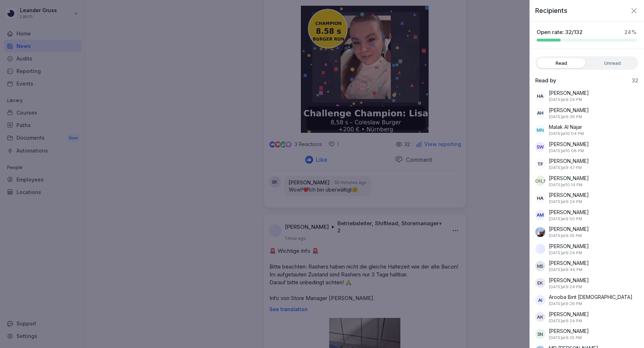 This screenshot has height=348, width=644. Describe the element at coordinates (630, 32) in the screenshot. I see `p: 24 %` at that location.